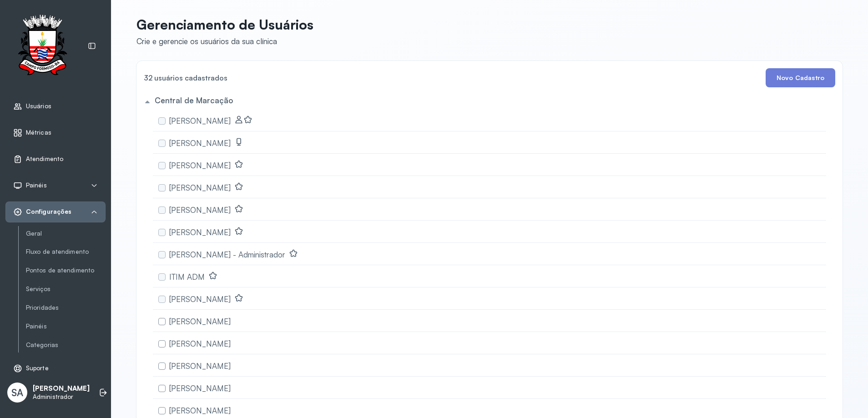 The image size is (868, 418). Describe the element at coordinates (185, 78) in the screenshot. I see `h4: 32 usuários cadastrados` at that location.